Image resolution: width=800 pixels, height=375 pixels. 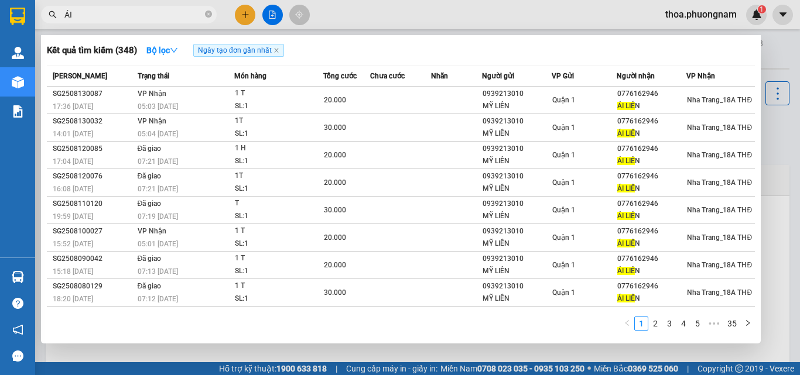 I want to click on span: notification, so click(x=18, y=330).